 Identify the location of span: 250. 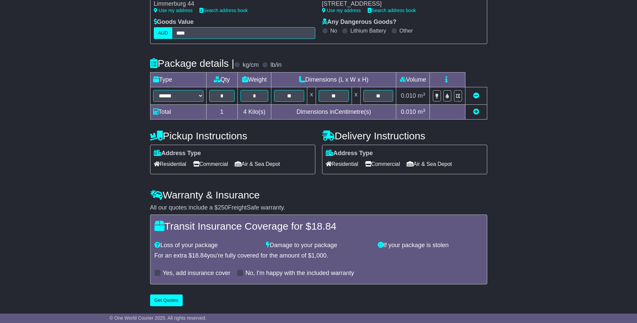
(223, 207).